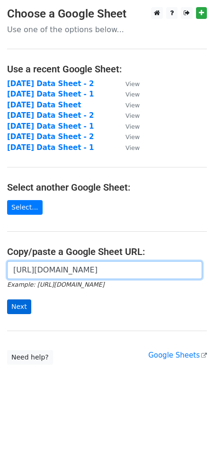 The image size is (214, 456). I want to click on h4: Use a recent Google Sheet:, so click(107, 69).